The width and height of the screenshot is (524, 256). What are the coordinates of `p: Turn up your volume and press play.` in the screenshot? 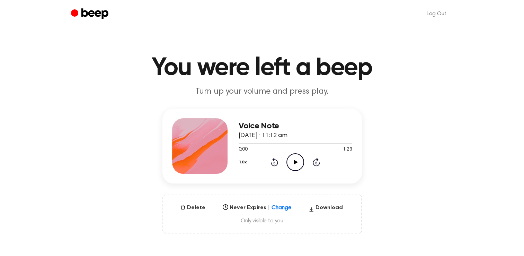 It's located at (262, 91).